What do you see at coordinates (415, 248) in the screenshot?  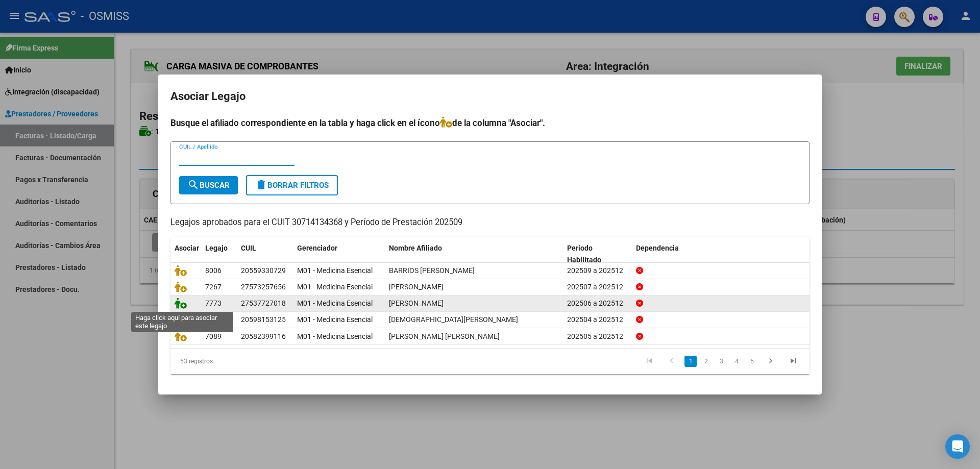 I see `span: Nombre Afiliado` at bounding box center [415, 248].